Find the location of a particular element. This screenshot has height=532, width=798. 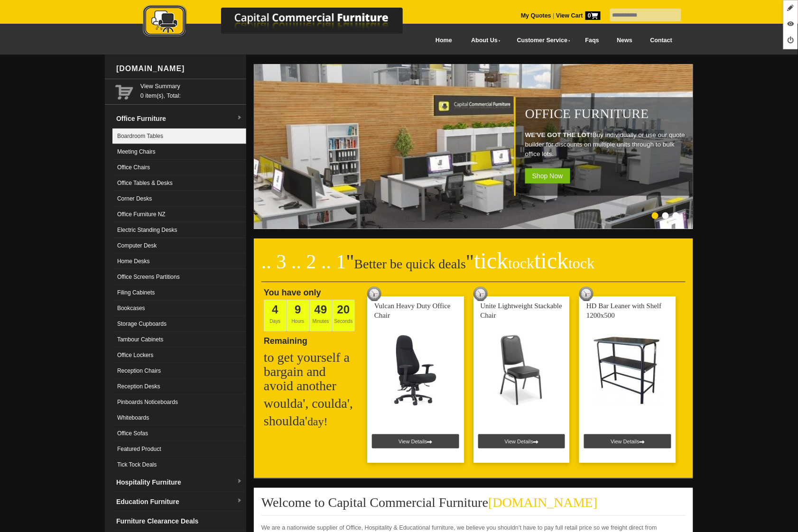

a: Tambour Cabinets is located at coordinates (179, 340).